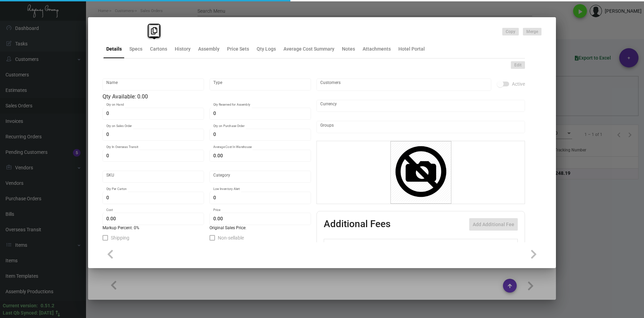 The image size is (644, 318). I want to click on span: Merge, so click(532, 32).